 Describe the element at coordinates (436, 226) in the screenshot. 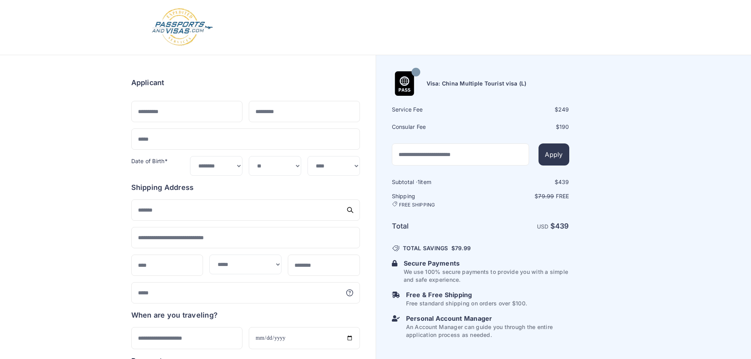

I see `h6: Total` at that location.